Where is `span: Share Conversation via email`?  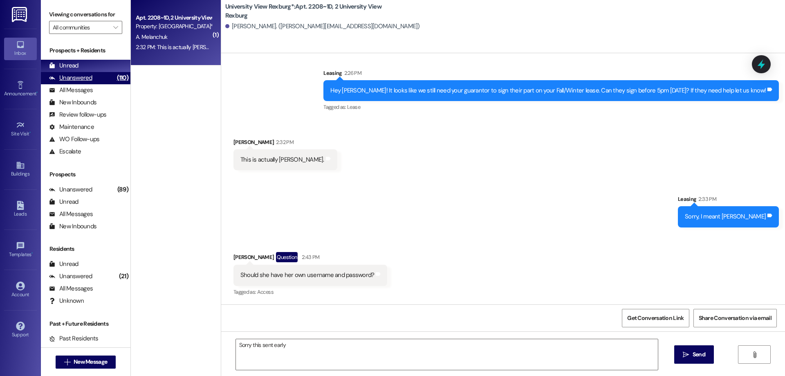 span: Share Conversation via email is located at coordinates (735, 318).